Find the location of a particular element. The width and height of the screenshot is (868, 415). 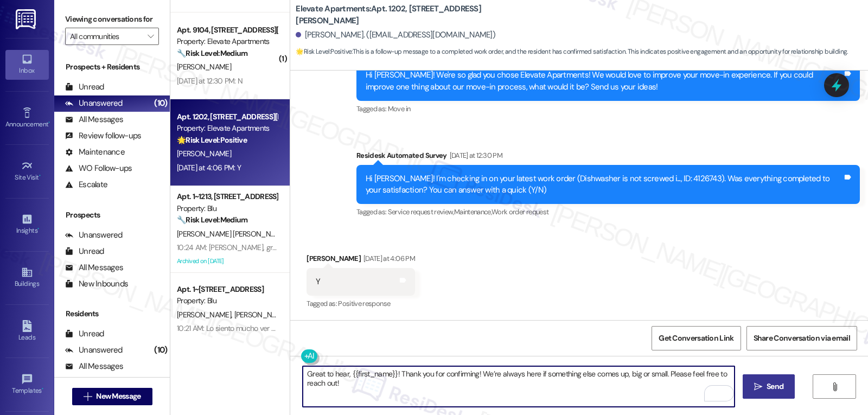

div: New Inbounds is located at coordinates (96, 284).